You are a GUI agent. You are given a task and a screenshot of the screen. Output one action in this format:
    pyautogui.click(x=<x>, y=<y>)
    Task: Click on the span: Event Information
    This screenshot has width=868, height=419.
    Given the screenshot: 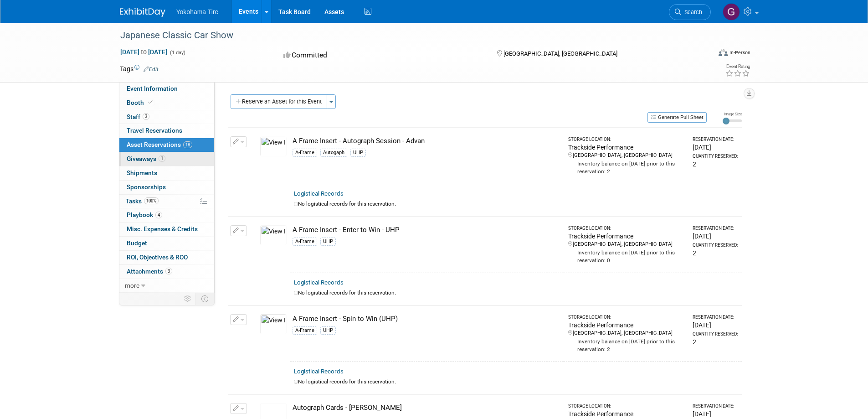 What is the action you would take?
    pyautogui.click(x=152, y=88)
    